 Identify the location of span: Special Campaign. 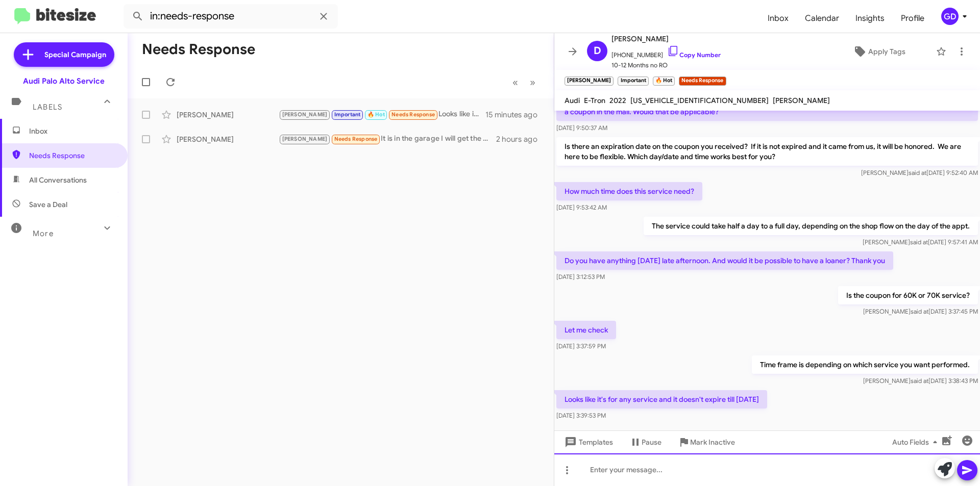
(75, 55).